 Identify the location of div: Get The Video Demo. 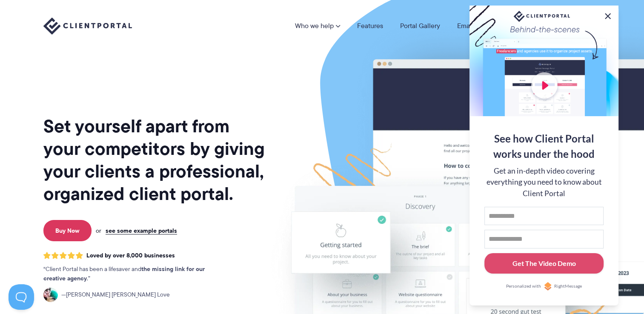
(544, 263).